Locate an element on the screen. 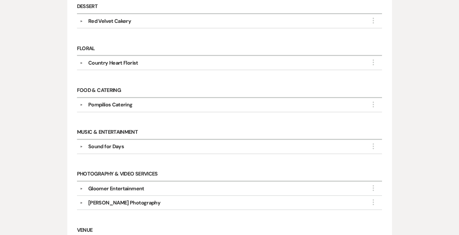 This screenshot has height=235, width=459. div: Gloomer Entertainment is located at coordinates (116, 189).